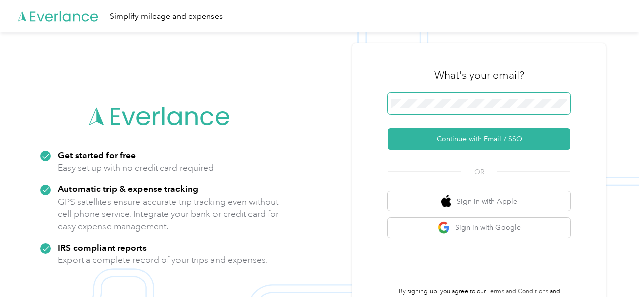  Describe the element at coordinates (479, 227) in the screenshot. I see `button: google logoSign in with Google` at that location.